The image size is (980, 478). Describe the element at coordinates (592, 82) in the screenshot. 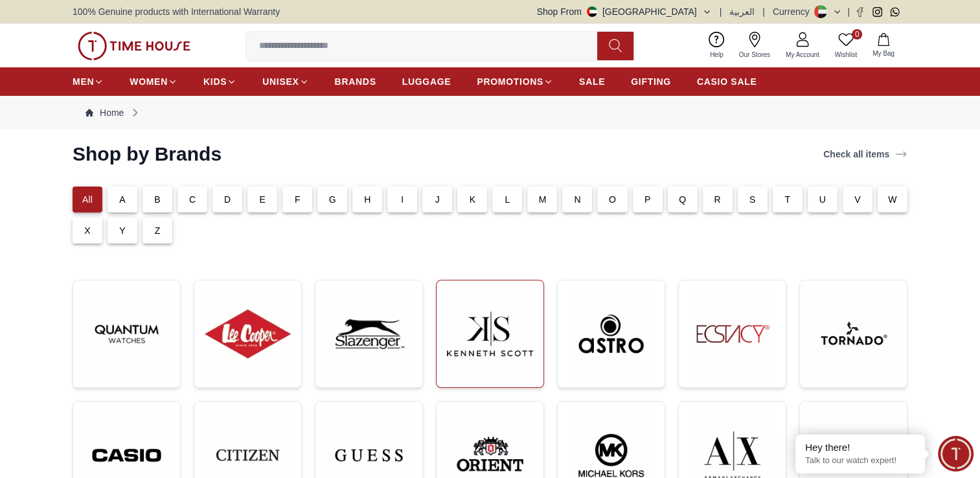

I see `a: SALE` at that location.